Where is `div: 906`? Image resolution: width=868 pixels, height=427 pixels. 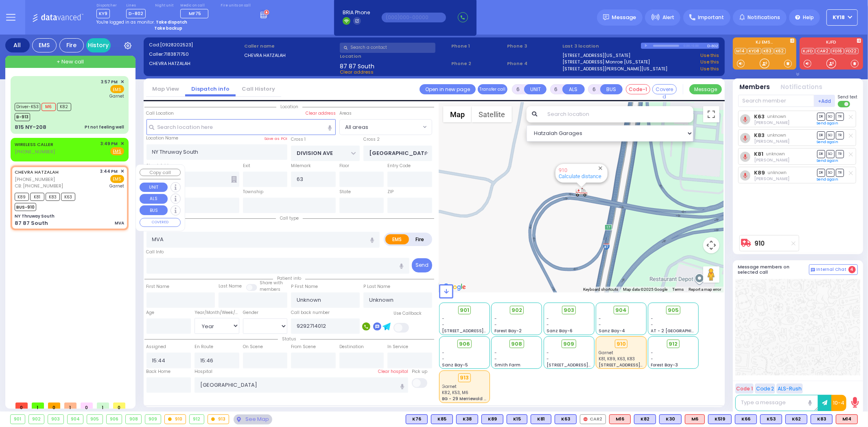 div: 906 is located at coordinates (114, 419).